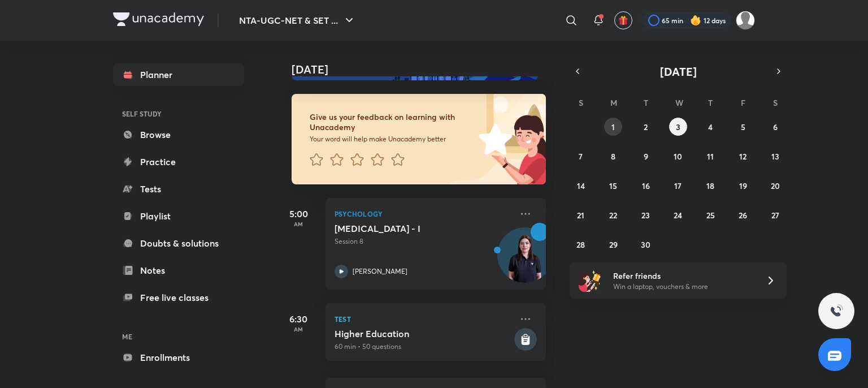  Describe the element at coordinates (743, 102) in the screenshot. I see `abbr: Friday` at that location.